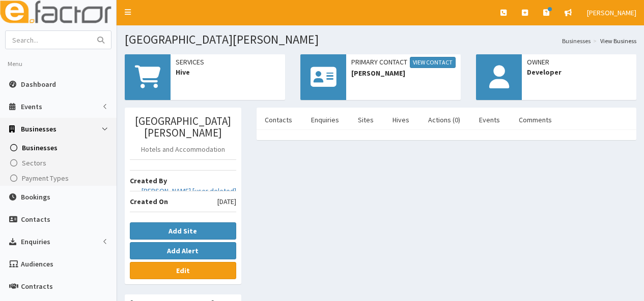 The width and height of the screenshot is (644, 301). I want to click on li: View Business, so click(613, 40).